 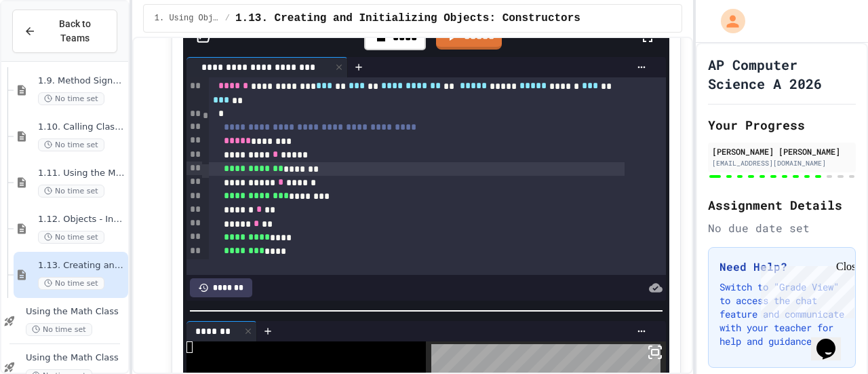 What do you see at coordinates (781, 314) in the screenshot?
I see `p: Switch to "Grade View" to access the chat feature and communicate with your teacher for help and ...` at bounding box center [781, 314].